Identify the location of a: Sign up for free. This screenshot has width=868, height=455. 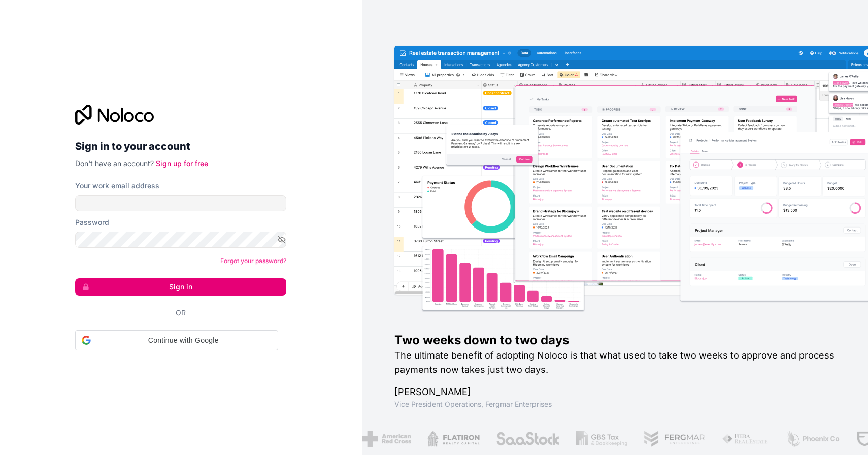
(182, 163).